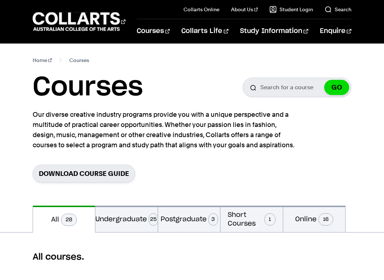 This screenshot has height=280, width=384. Describe the element at coordinates (326, 219) in the screenshot. I see `span: 16` at that location.